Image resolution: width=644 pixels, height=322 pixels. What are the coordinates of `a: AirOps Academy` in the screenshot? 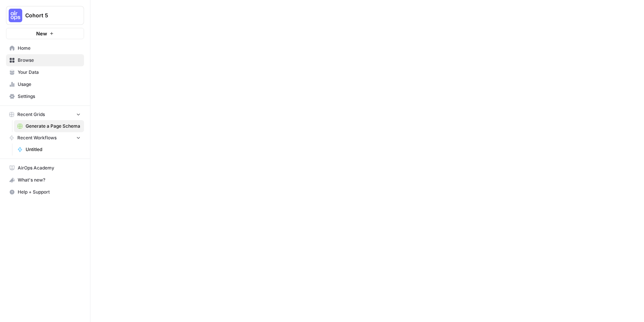 It's located at (45, 168).